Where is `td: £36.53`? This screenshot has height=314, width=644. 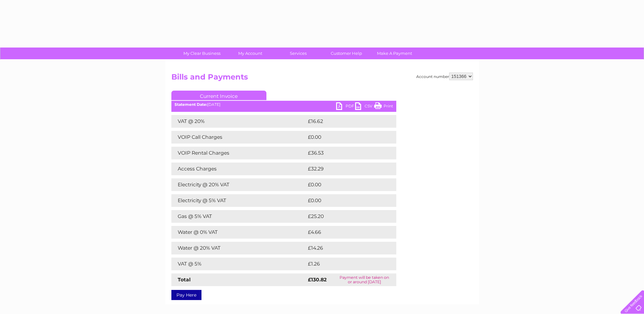
td: £36.53 is located at coordinates (345, 153).